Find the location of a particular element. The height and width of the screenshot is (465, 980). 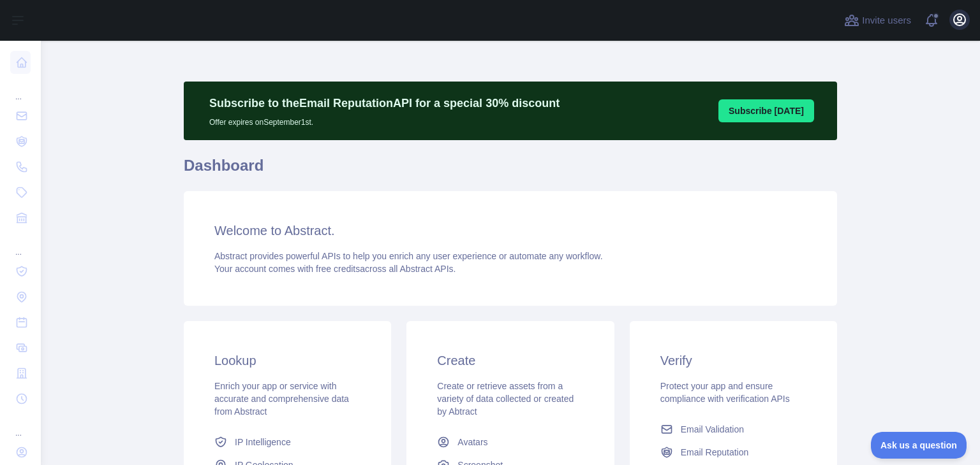

h3: Lookup is located at coordinates (287, 361).